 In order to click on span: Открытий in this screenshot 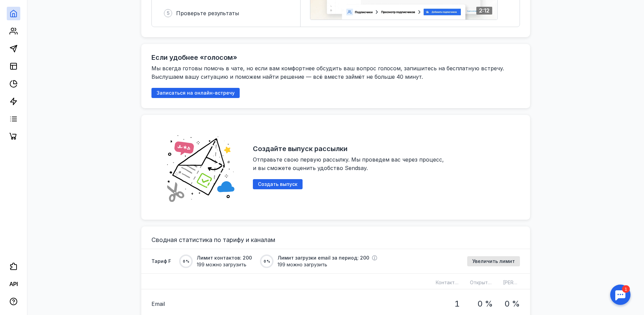, I will do `click(481, 282)`.